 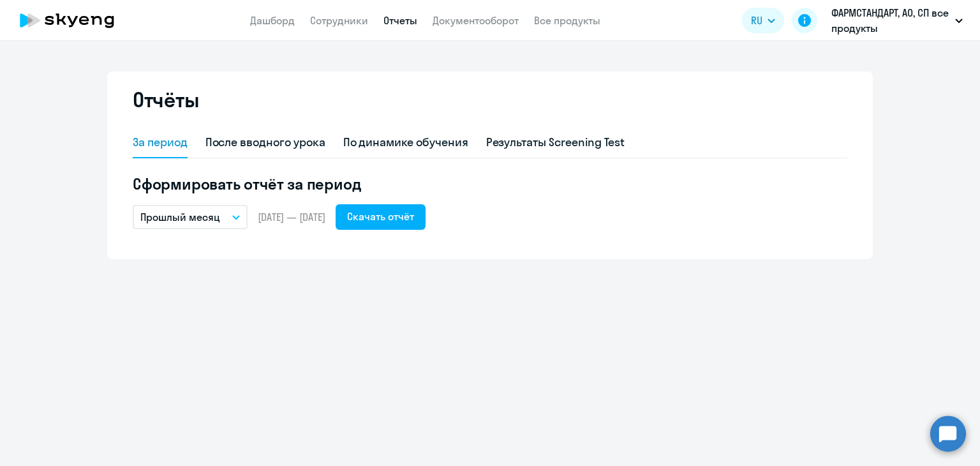 What do you see at coordinates (160, 143) in the screenshot?
I see `div: За период` at bounding box center [160, 143].